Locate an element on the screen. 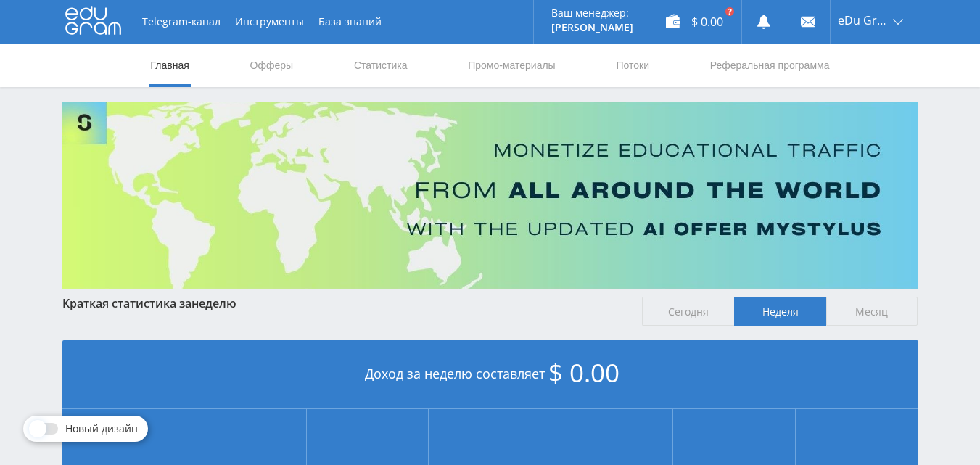 This screenshot has height=465, width=980. a: Реферальная программа is located at coordinates (770, 66).